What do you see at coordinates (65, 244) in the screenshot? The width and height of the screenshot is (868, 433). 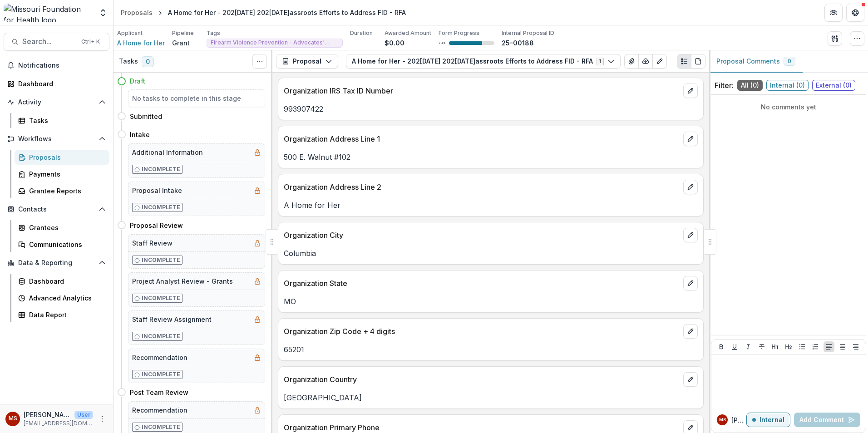 I see `div: Communications` at bounding box center [65, 244].